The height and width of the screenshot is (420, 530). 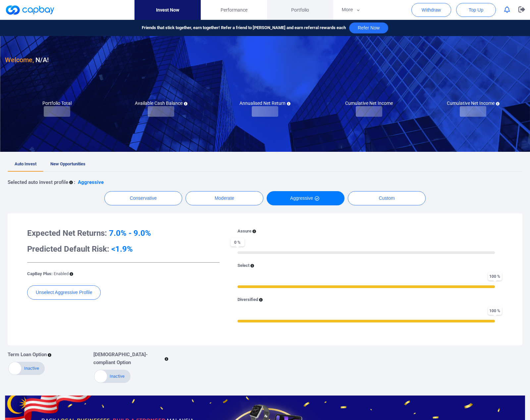 What do you see at coordinates (143, 198) in the screenshot?
I see `button: Conservative` at bounding box center [143, 198].